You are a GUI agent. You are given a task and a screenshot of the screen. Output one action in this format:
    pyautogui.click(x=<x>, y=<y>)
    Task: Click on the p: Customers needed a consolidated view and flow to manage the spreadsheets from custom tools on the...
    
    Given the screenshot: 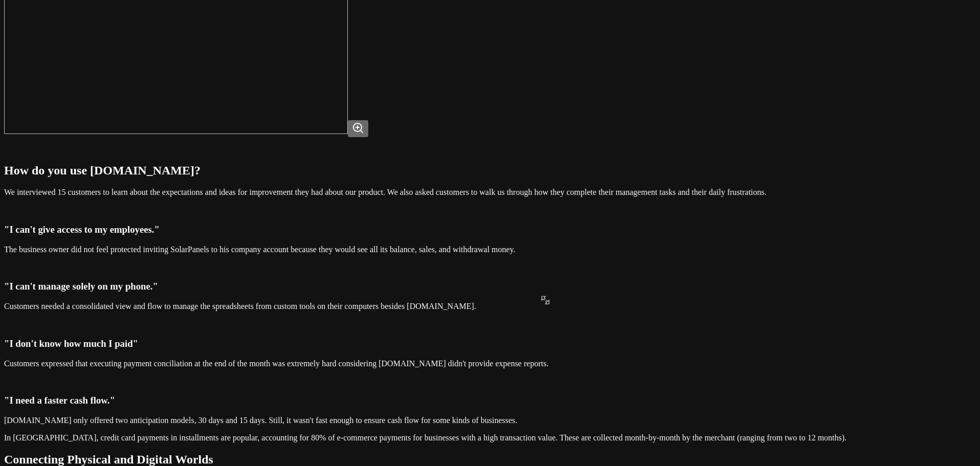 What is the action you would take?
    pyautogui.click(x=490, y=306)
    